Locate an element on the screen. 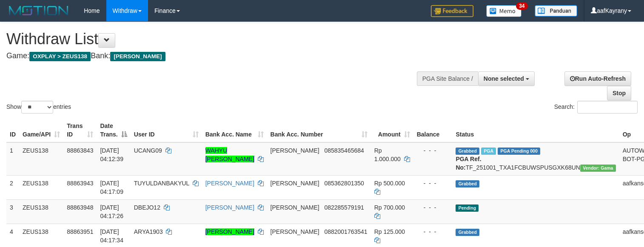 The image size is (644, 247). th: User ID: activate to sort column ascending is located at coordinates (166, 130).